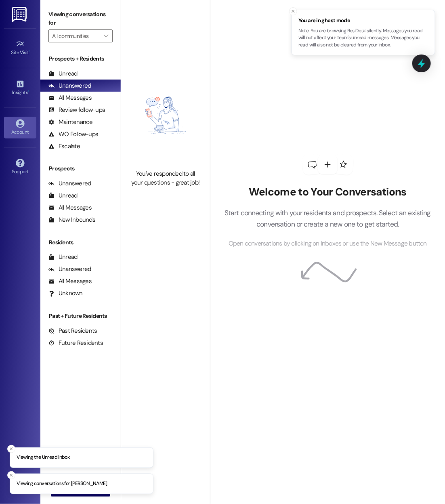 This screenshot has height=504, width=445. What do you see at coordinates (75, 343) in the screenshot?
I see `div: Future Residents` at bounding box center [75, 343].